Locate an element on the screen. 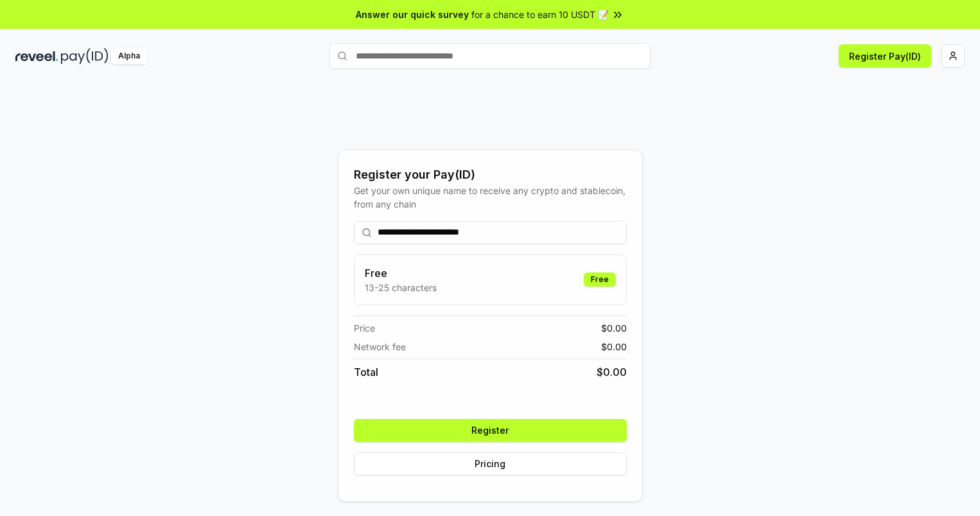  div: Get your own unique name to receive any crypto and stablecoin, from any chain is located at coordinates (490, 197).